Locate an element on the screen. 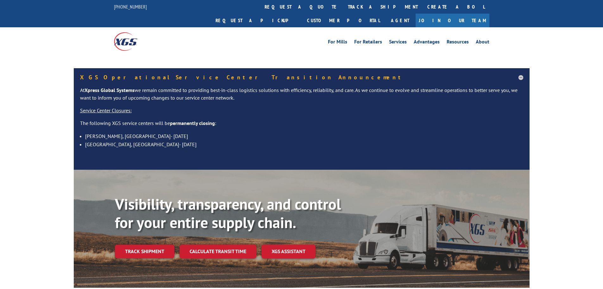 The width and height of the screenshot is (603, 289). a: About is located at coordinates (483, 43).